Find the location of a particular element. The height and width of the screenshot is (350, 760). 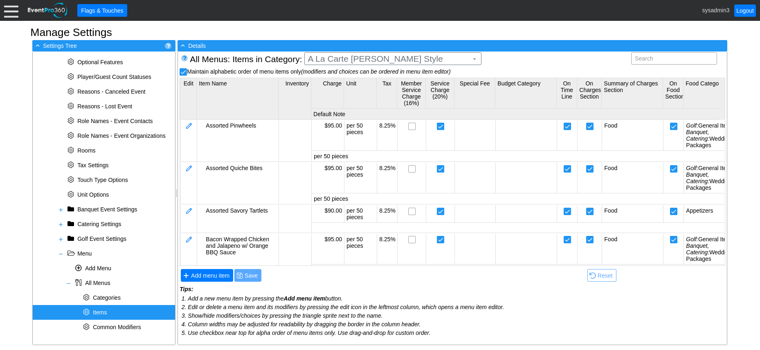

div: Charge is located at coordinates (327, 93).